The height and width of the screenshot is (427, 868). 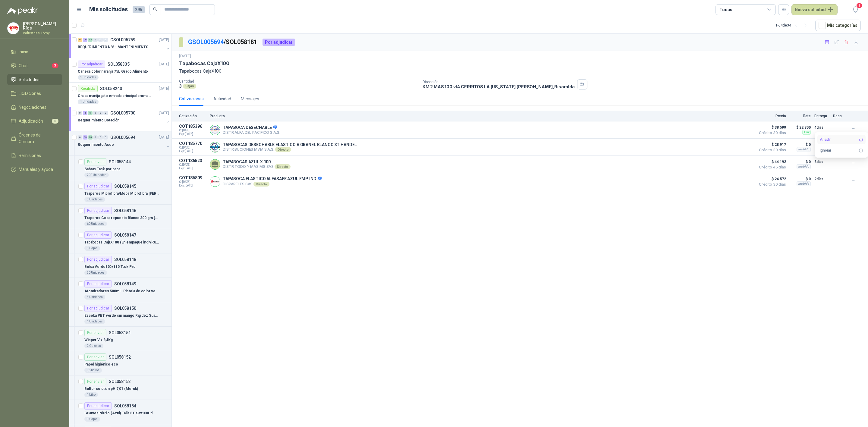 I want to click on p: DISPAPELES SAS, so click(x=272, y=184).